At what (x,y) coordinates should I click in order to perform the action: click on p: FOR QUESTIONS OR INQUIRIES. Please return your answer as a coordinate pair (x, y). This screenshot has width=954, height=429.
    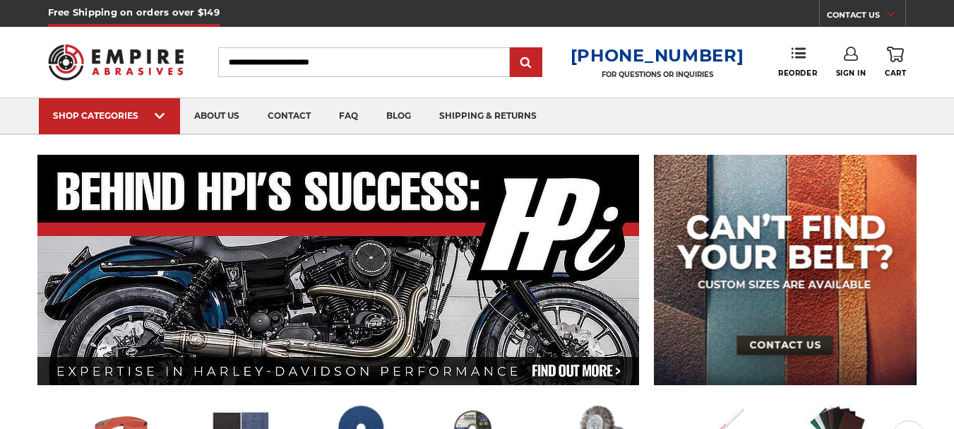
    Looking at the image, I should click on (657, 74).